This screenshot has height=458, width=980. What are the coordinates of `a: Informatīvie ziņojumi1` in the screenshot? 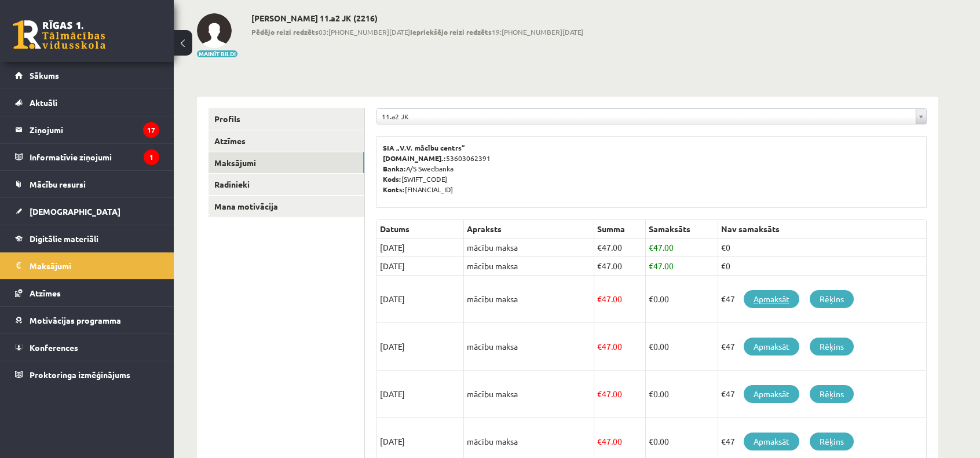 It's located at (87, 157).